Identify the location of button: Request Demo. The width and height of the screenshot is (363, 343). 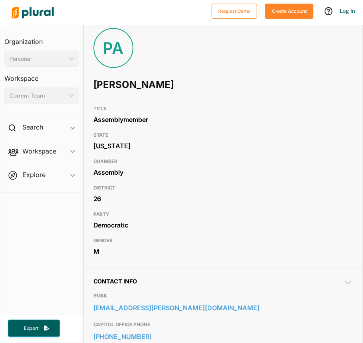
(235, 11).